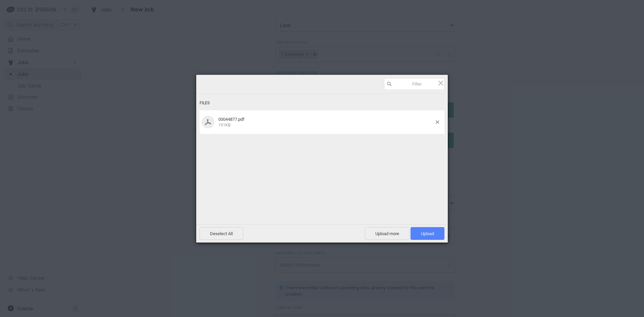 The image size is (644, 317). Describe the element at coordinates (322, 103) in the screenshot. I see `div: Files` at that location.